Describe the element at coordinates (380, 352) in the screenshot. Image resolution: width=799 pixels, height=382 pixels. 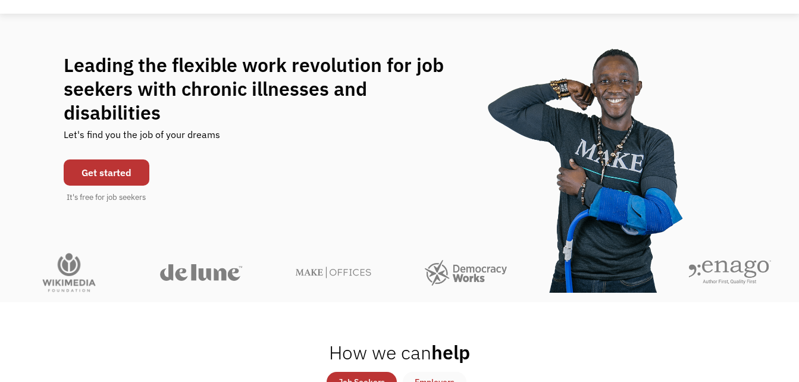
I see `span: How we can` at that location.